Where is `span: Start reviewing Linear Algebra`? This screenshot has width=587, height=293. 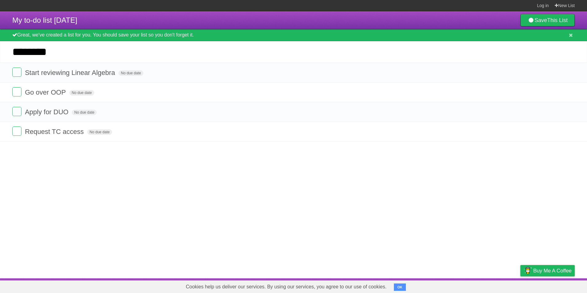
span: Start reviewing Linear Algebra is located at coordinates (71, 72).